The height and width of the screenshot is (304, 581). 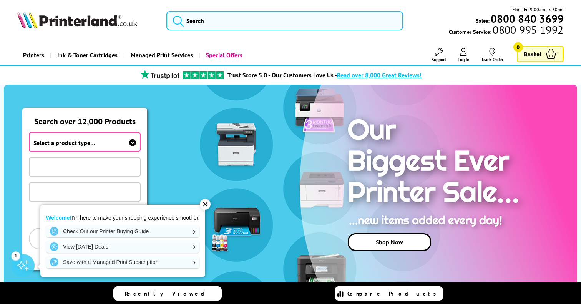 I want to click on b: 0800 840 3699, so click(x=528, y=18).